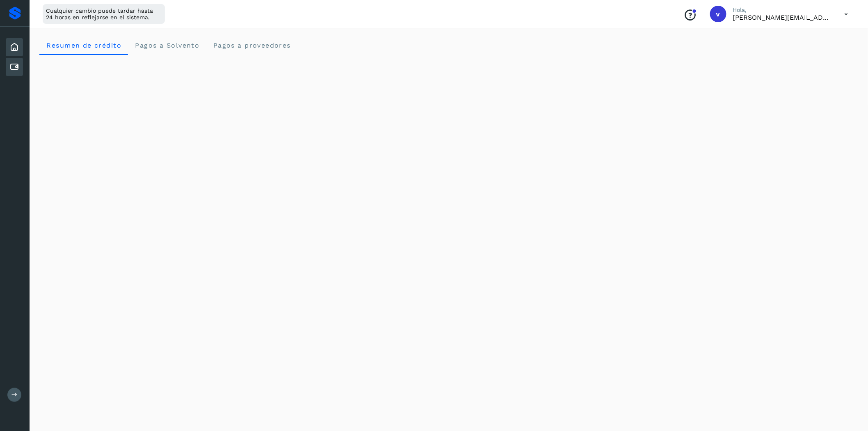 Image resolution: width=868 pixels, height=431 pixels. Describe the element at coordinates (14, 67) in the screenshot. I see `div: Cuentas por pagar` at that location.